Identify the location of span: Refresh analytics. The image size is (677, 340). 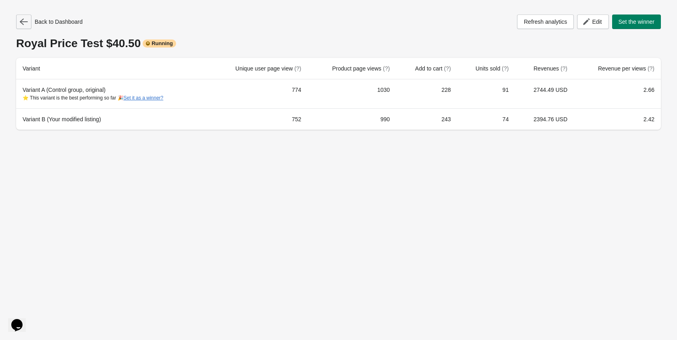
(546, 22).